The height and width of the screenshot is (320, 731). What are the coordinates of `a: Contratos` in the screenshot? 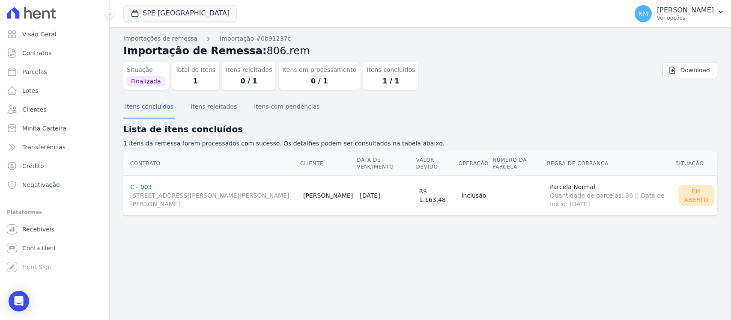 It's located at (54, 53).